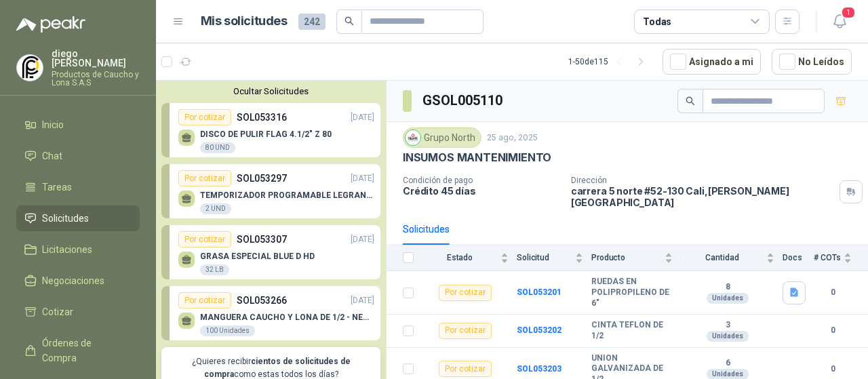 The height and width of the screenshot is (379, 868). Describe the element at coordinates (58, 312) in the screenshot. I see `span: Cotizar` at that location.